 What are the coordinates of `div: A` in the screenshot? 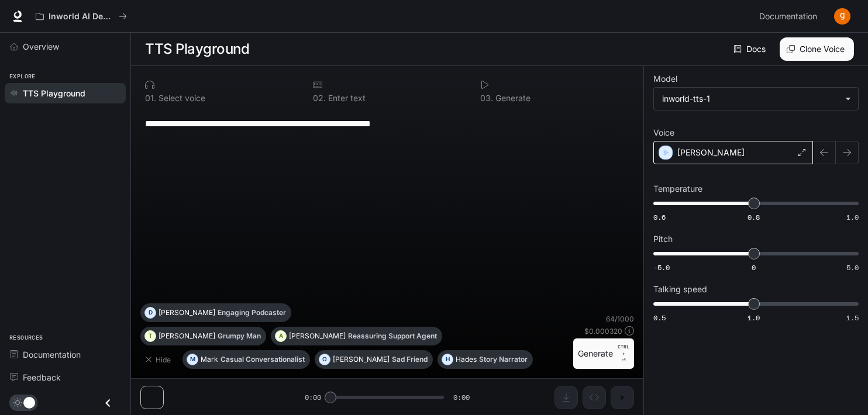 It's located at (281, 336).